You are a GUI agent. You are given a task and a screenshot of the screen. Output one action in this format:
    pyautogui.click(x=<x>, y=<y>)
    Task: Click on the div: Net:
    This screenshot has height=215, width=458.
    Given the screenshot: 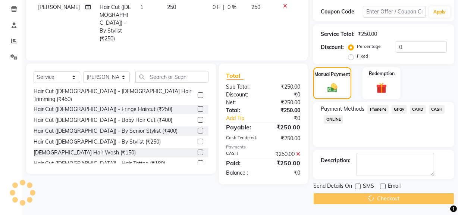 What is the action you would take?
    pyautogui.click(x=242, y=102)
    